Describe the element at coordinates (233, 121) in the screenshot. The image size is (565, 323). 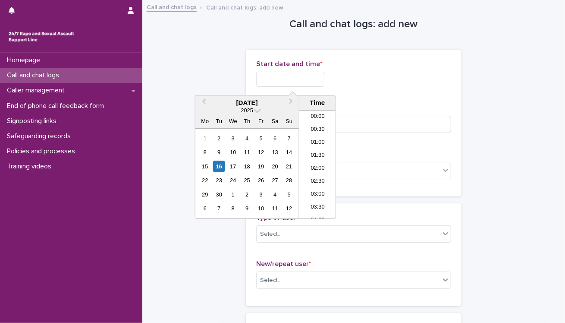
I see `div: We` at that location.